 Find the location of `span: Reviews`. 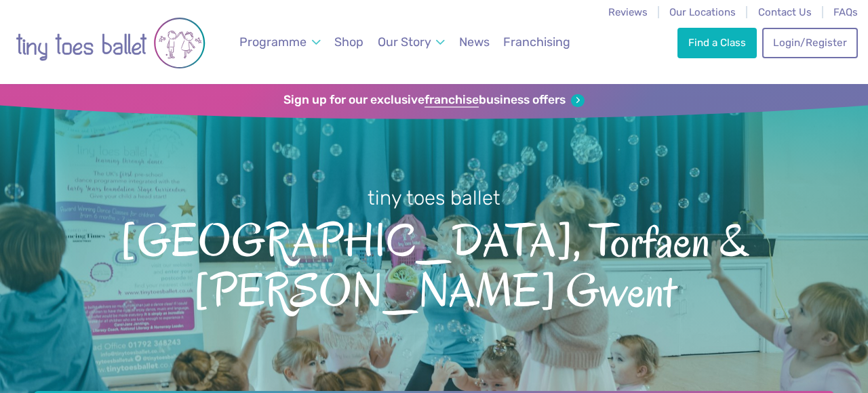

span: Reviews is located at coordinates (628, 12).